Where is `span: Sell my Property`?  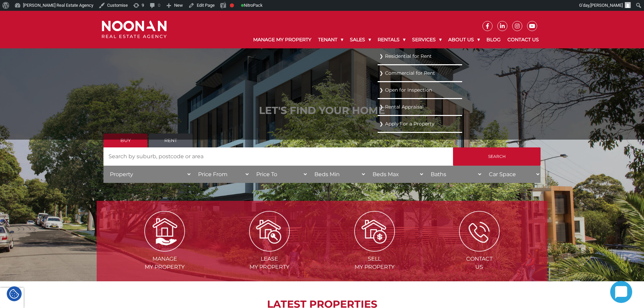
span: Sell my Property is located at coordinates (374, 263).